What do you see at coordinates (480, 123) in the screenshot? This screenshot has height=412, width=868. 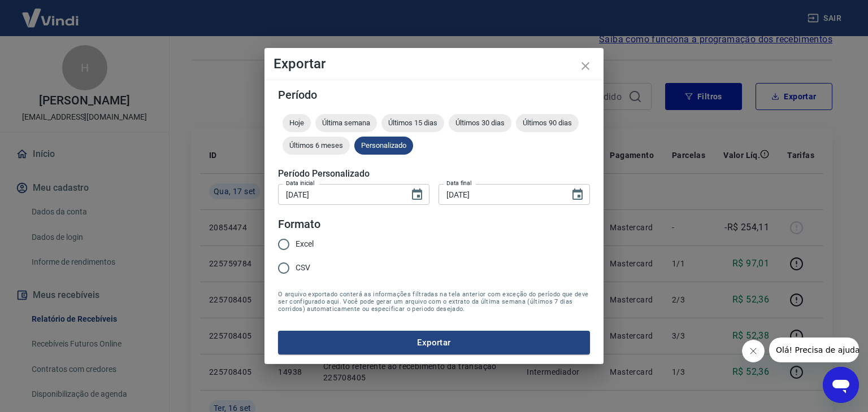 I see `span: Últimos 30 dias` at bounding box center [480, 123].